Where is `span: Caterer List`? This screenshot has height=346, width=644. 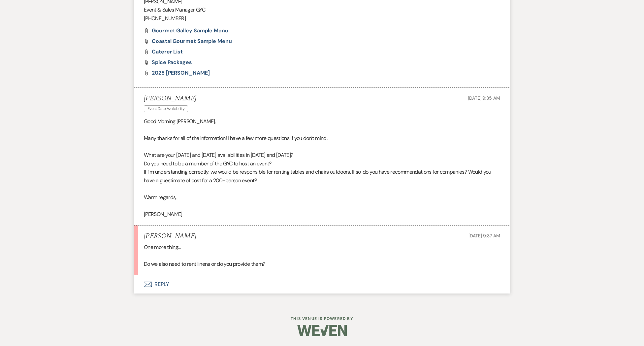
span: Caterer List is located at coordinates (168, 52).